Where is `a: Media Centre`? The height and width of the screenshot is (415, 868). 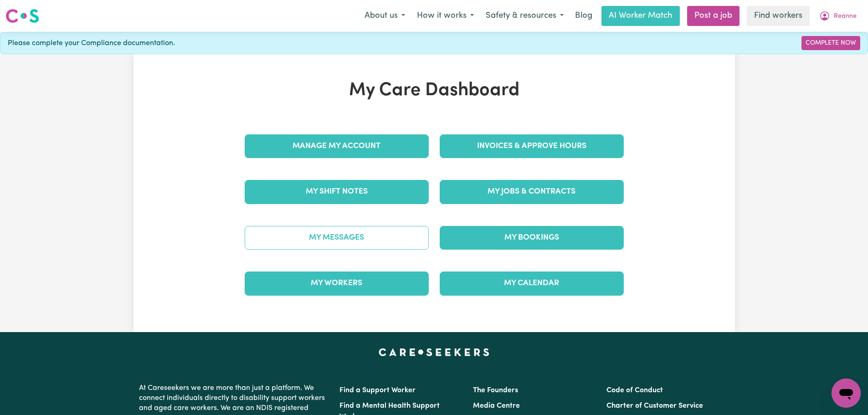
a: Media Centre is located at coordinates (496, 406).